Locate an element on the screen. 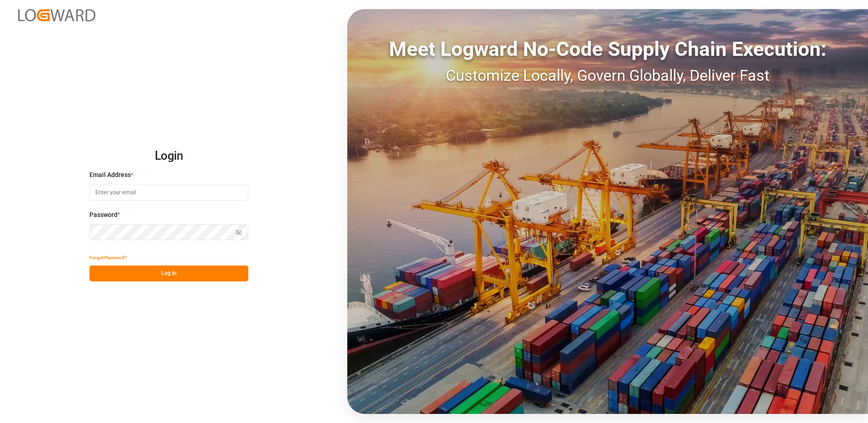  div: Customize Locally, Govern Globally, Deliver Fast is located at coordinates (608, 76).